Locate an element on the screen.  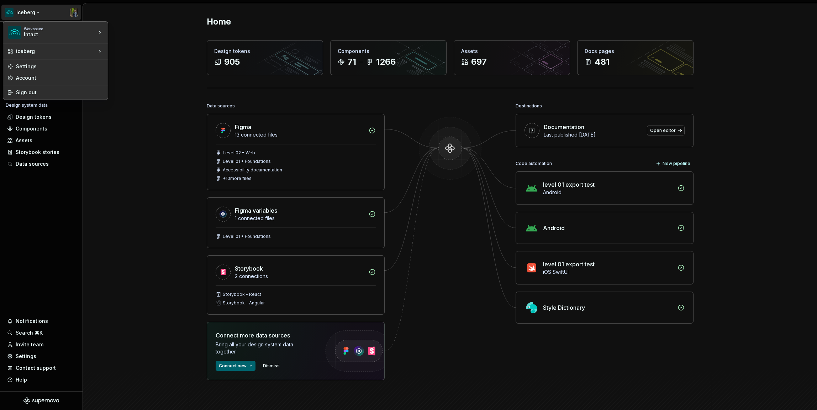
div: Settings is located at coordinates (60, 67).